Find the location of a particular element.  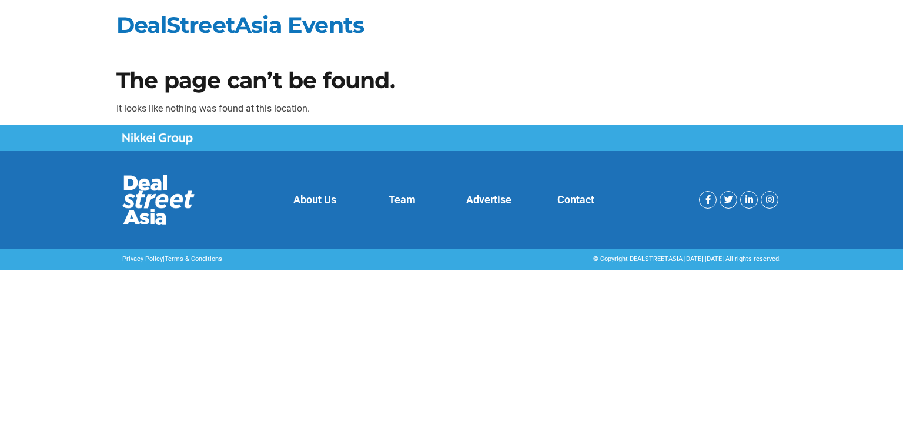

a: Team is located at coordinates (402, 199).